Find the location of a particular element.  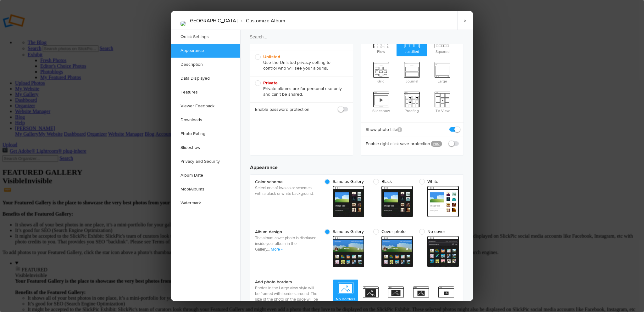

a: Appearance is located at coordinates (206, 51).